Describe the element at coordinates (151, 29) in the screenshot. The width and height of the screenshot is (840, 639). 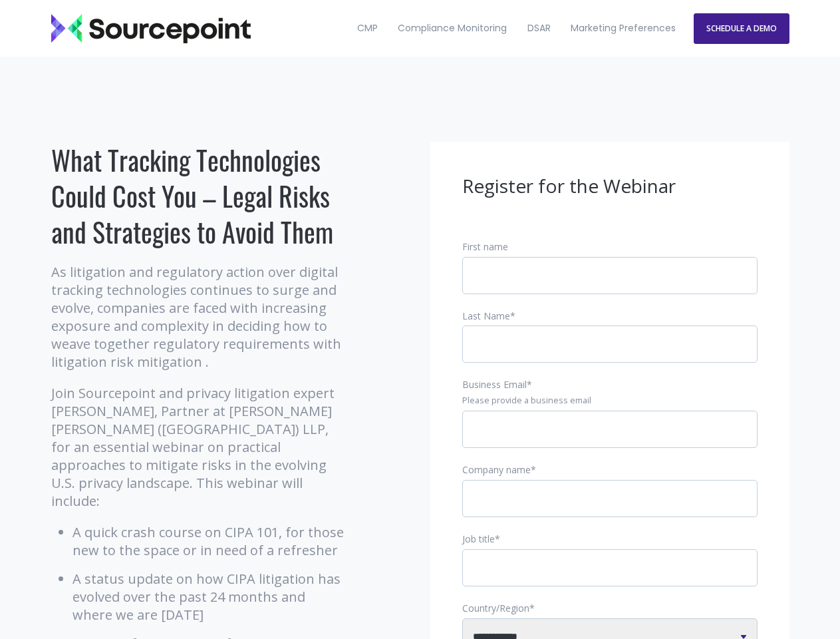
I see `img: Sourcepoint_logo_black_transparent (2)-2` at that location.